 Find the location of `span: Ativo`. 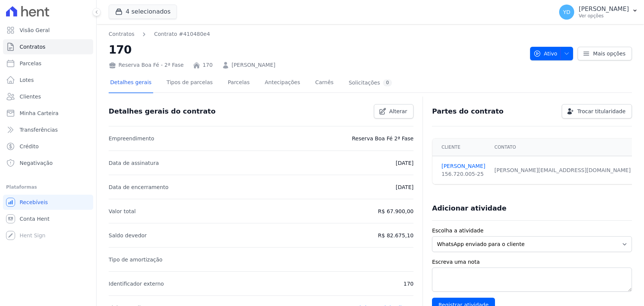

span: Ativo is located at coordinates (545, 53).